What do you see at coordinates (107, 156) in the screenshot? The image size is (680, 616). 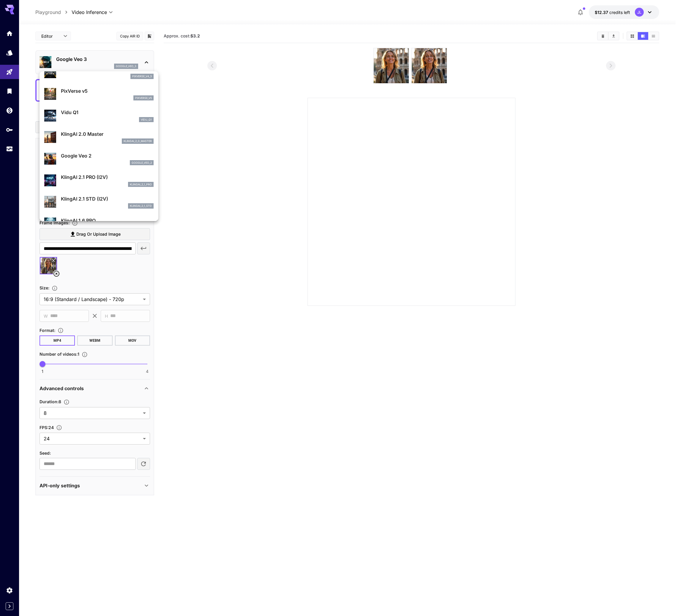 I see `p: Google Veo 2` at bounding box center [107, 156].